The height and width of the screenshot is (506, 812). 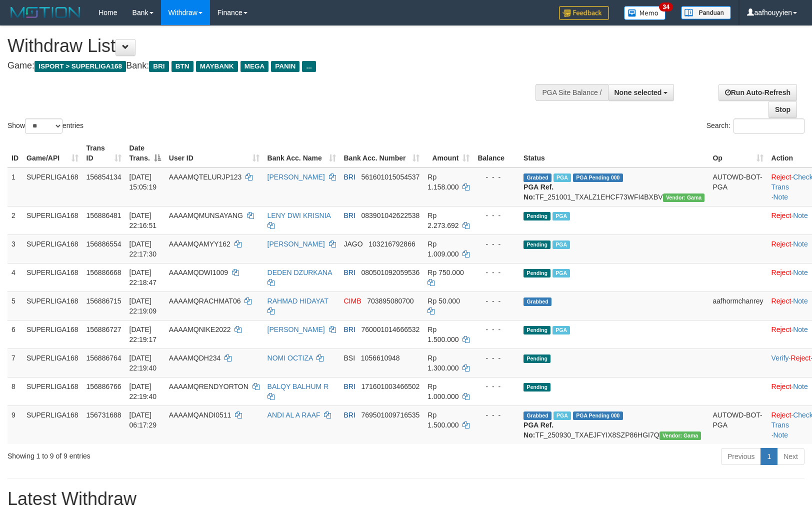 What do you see at coordinates (15, 153) in the screenshot?
I see `th: ID` at bounding box center [15, 153].